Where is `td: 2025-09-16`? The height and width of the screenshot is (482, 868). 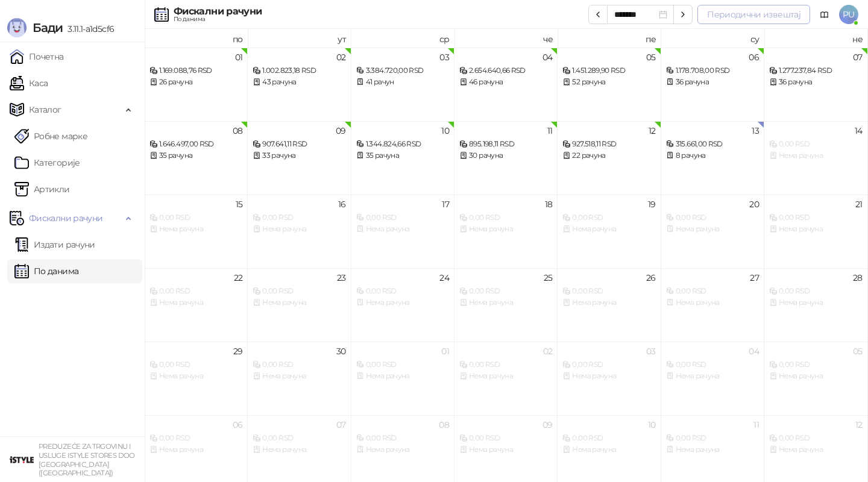
td: 2025-09-16 is located at coordinates (299, 231).